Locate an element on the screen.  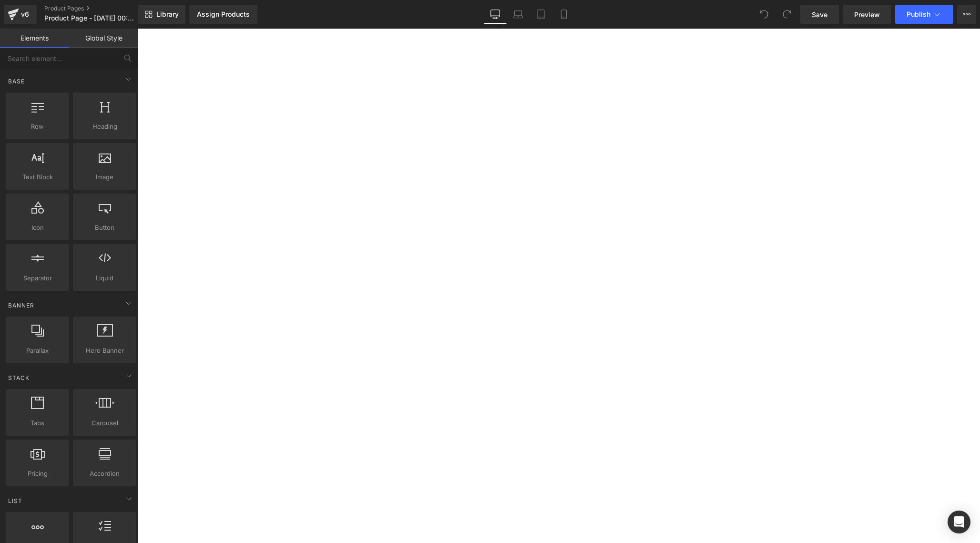
span: Library is located at coordinates (167, 14).